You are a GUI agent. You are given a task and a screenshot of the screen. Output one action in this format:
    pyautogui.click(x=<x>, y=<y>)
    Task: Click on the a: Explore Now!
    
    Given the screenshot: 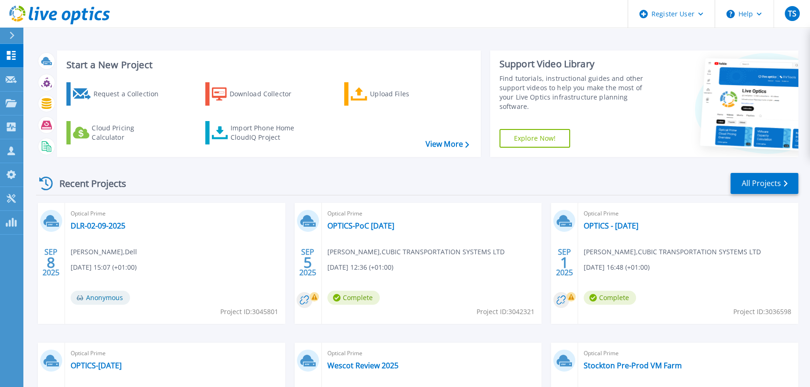 What is the action you would take?
    pyautogui.click(x=535, y=138)
    